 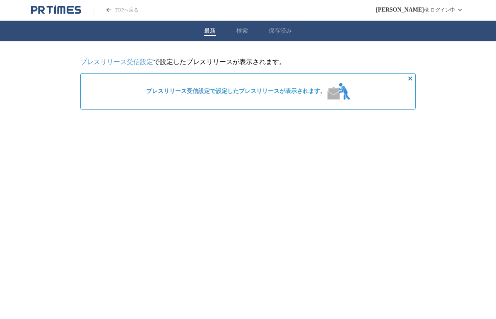 What do you see at coordinates (410, 79) in the screenshot?
I see `button: 非表示にする` at bounding box center [410, 79].